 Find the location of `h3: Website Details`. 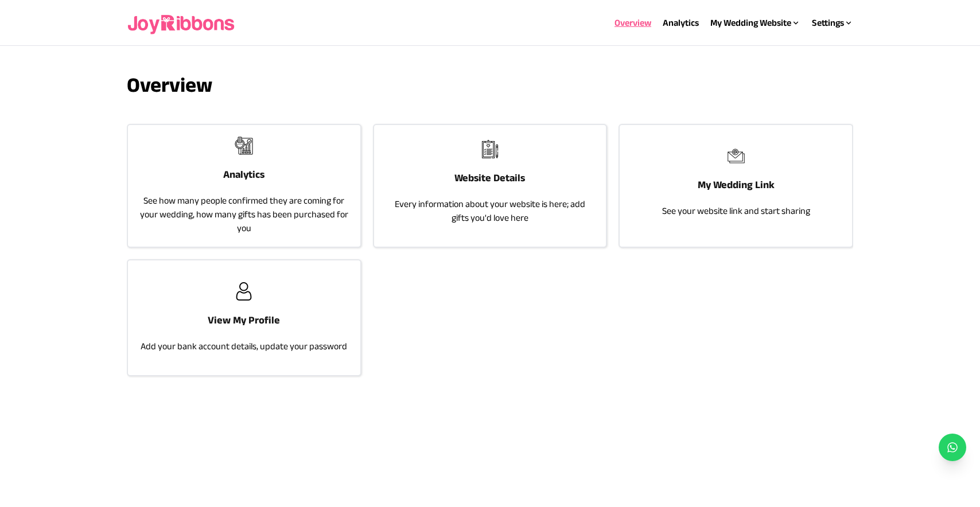

h3: Website Details is located at coordinates (490, 177).